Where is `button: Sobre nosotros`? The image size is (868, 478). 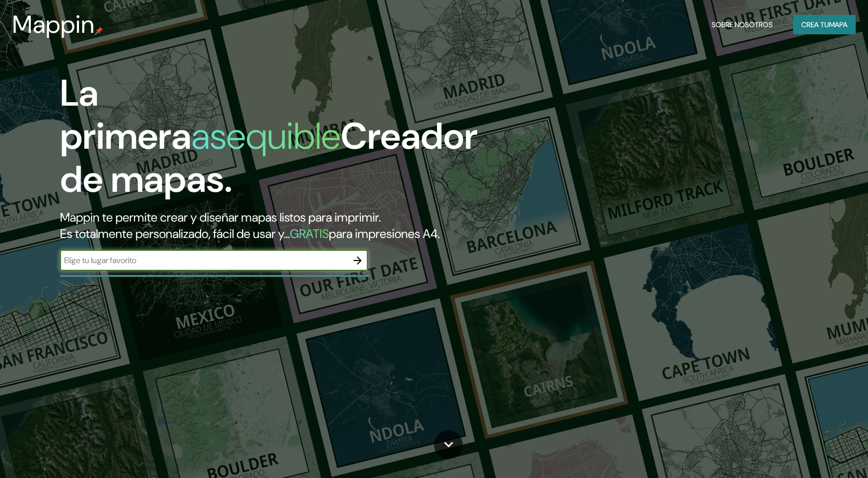
button: Sobre nosotros is located at coordinates (741, 25).